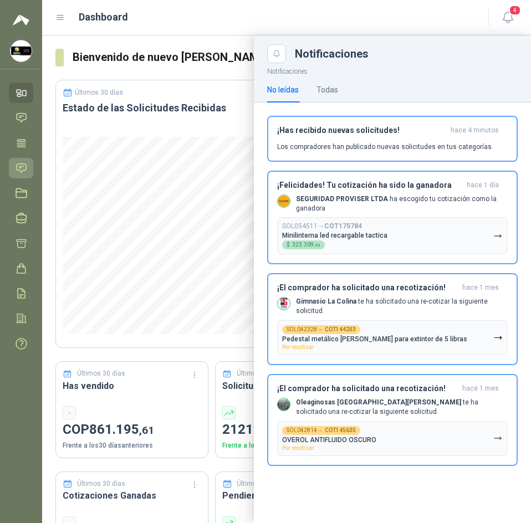 The width and height of the screenshot is (531, 523). I want to click on p: Minilinterna led recargable tactica, so click(335, 235).